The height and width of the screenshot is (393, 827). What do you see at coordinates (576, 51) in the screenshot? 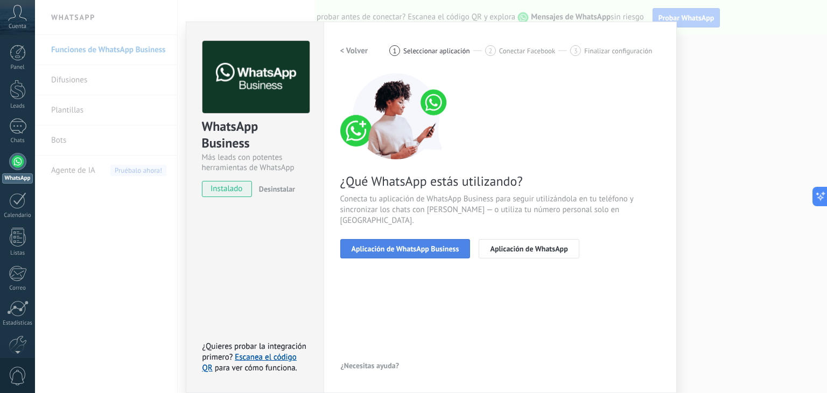
I see `span: 3` at bounding box center [576, 51].